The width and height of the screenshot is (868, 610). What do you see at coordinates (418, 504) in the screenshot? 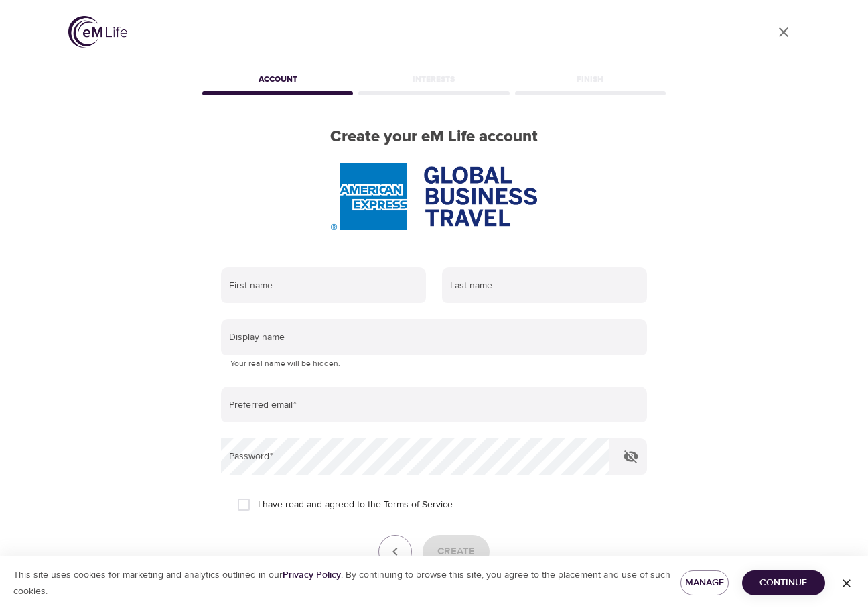
I see `a: Terms of Service` at bounding box center [418, 504].